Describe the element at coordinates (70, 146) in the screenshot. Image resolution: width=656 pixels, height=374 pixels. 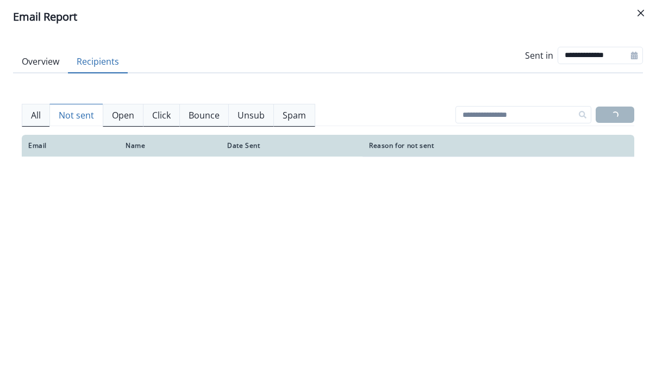
I see `div: Email` at that location.